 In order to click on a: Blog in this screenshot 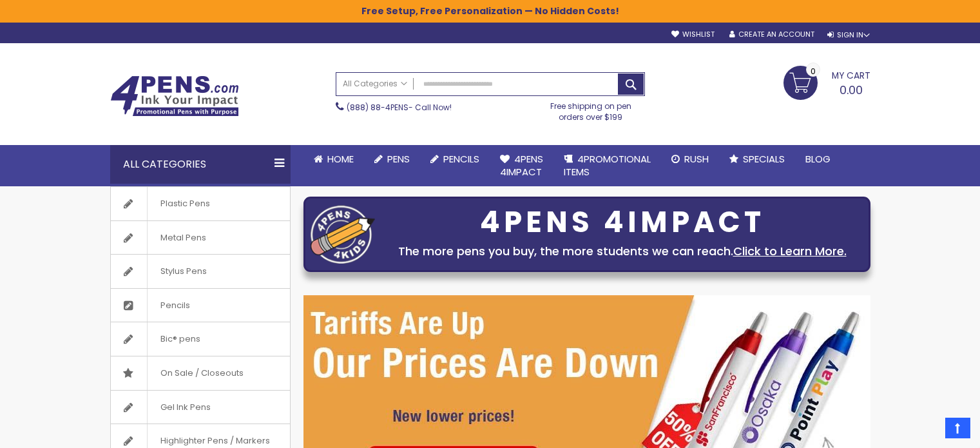, I will do `click(818, 159)`.